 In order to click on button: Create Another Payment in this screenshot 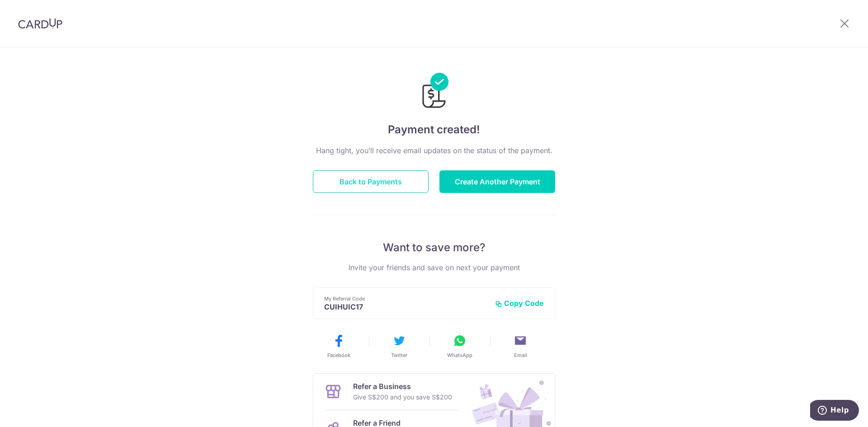, I will do `click(498, 182)`.